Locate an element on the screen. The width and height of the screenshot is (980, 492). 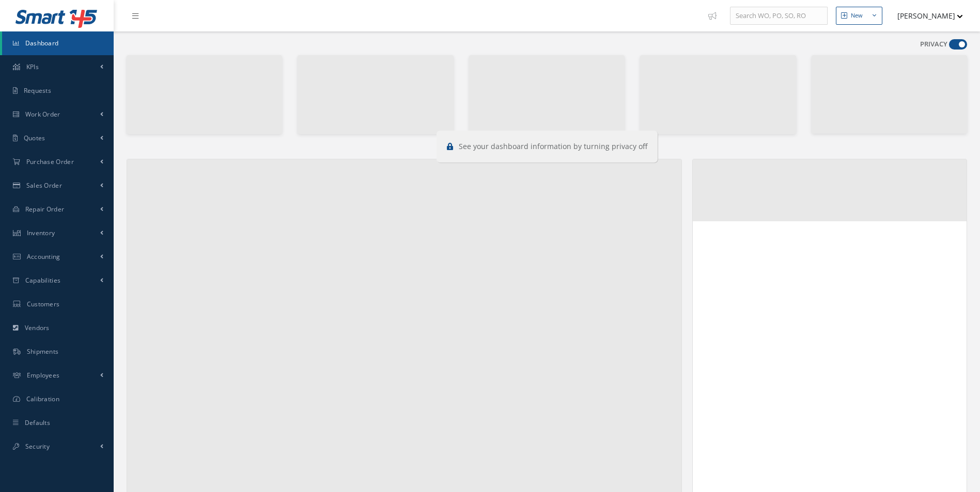
span: Sales Order is located at coordinates (44, 185).